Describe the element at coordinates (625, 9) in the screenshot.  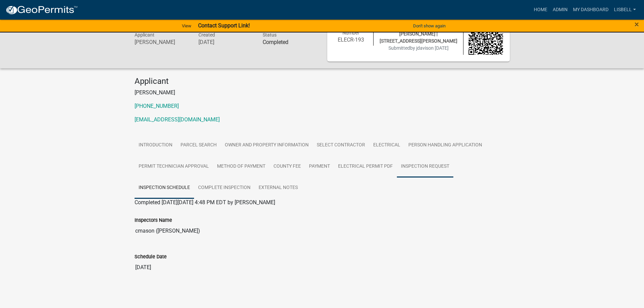
I see `a: lisbell` at that location.